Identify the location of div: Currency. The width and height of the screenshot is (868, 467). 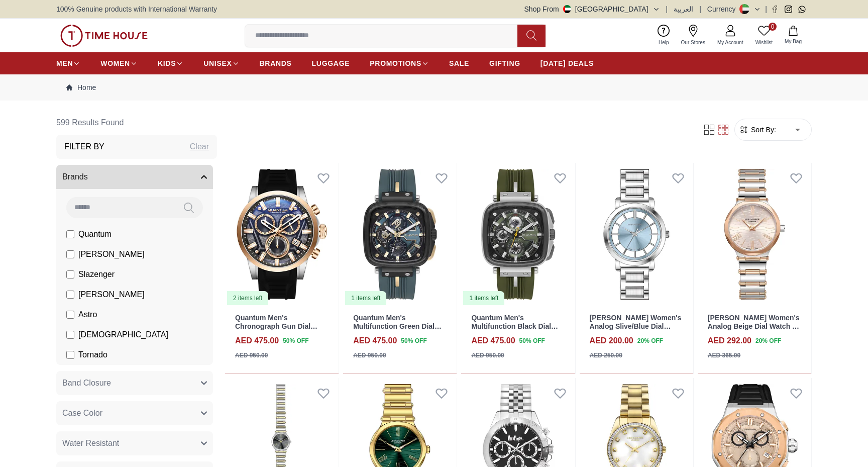
(723, 9).